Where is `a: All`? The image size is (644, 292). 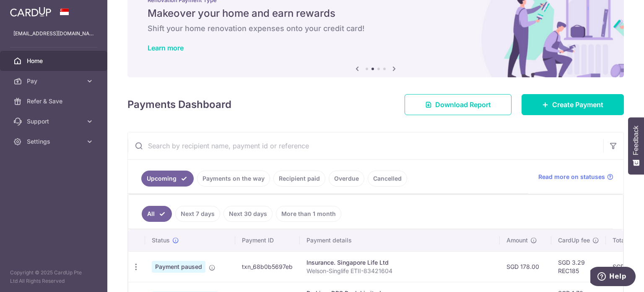 a: All is located at coordinates (157, 214).